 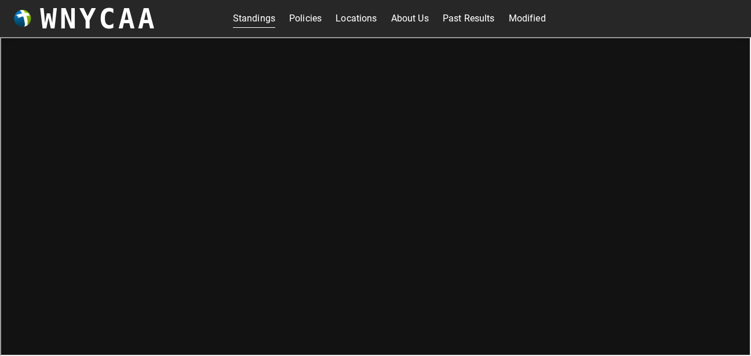 What do you see at coordinates (99, 19) in the screenshot?
I see `h3: WNYCAA` at bounding box center [99, 19].